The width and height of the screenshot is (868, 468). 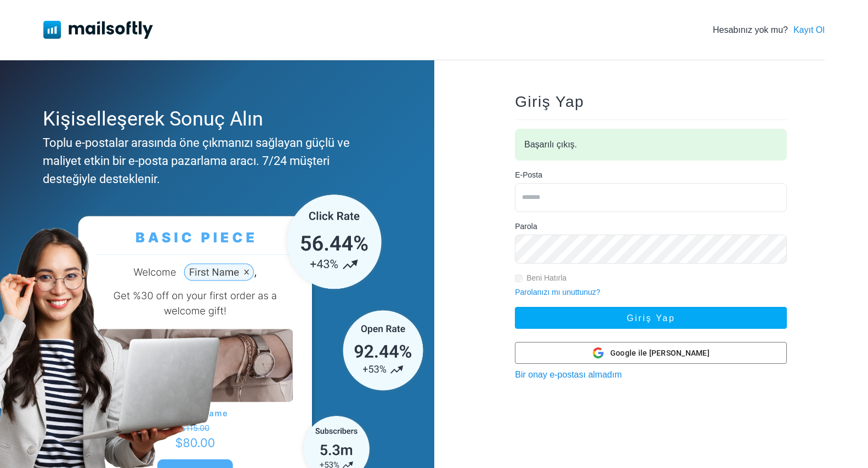 I want to click on button: Giriş Yap, so click(x=651, y=318).